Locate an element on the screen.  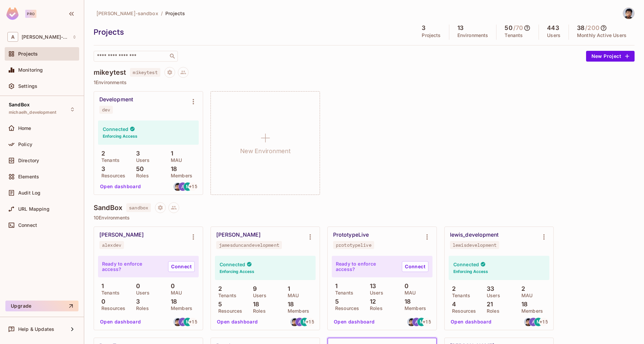
h5: 38 is located at coordinates (581, 28).